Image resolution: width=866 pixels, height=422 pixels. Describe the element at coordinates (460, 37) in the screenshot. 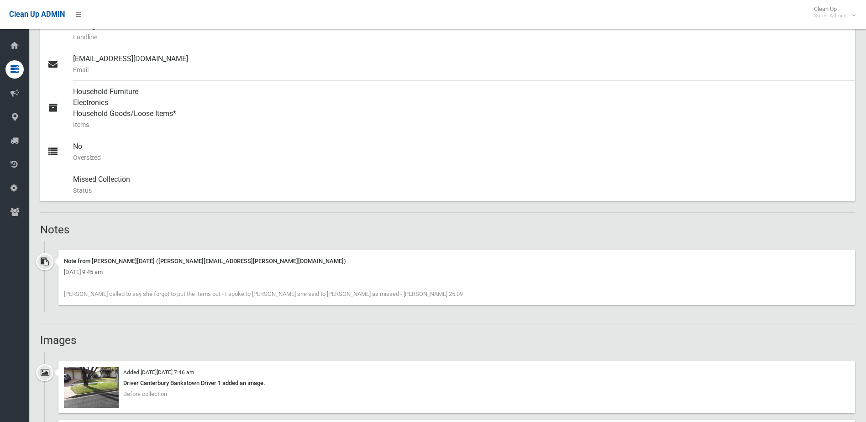

I see `small: Landline` at that location.